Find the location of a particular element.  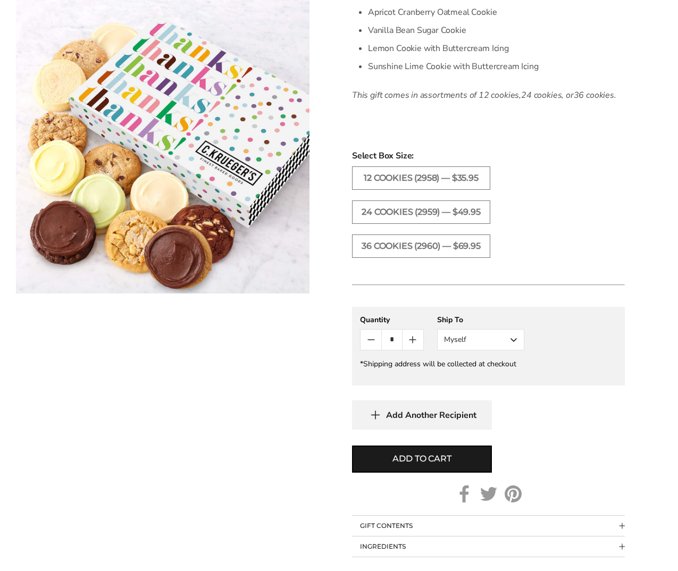

div: Ship To is located at coordinates (481, 320).